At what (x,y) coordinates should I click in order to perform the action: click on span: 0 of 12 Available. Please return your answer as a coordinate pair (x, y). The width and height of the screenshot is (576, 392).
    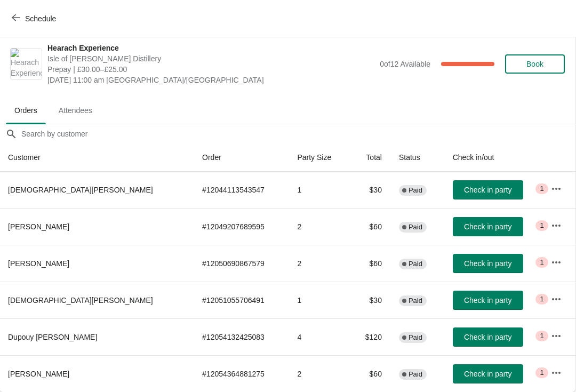
    Looking at the image, I should click on (405, 64).